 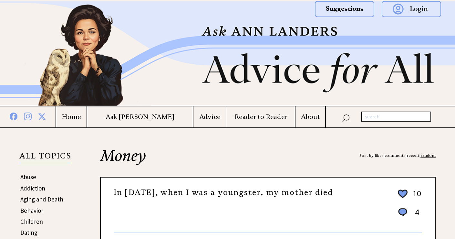 I want to click on a: Advice, so click(x=210, y=117).